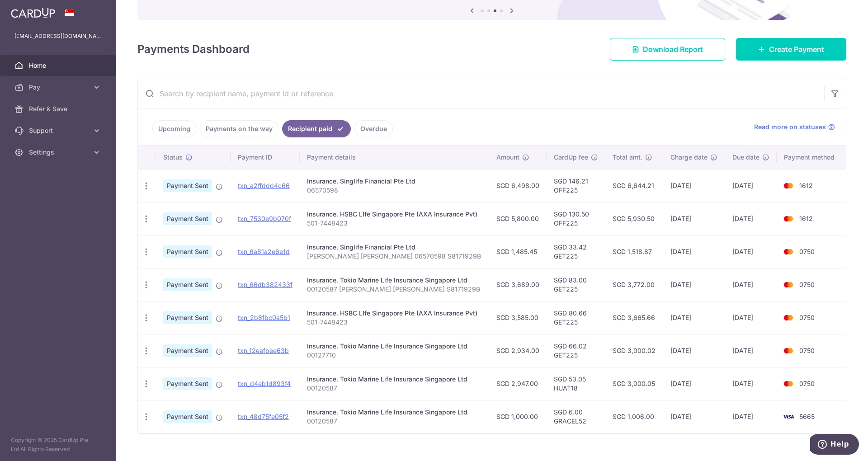  I want to click on div: Insurance. HSBC LIfe Singapore Pte (AXA Insurance Pvt), so click(394, 314).